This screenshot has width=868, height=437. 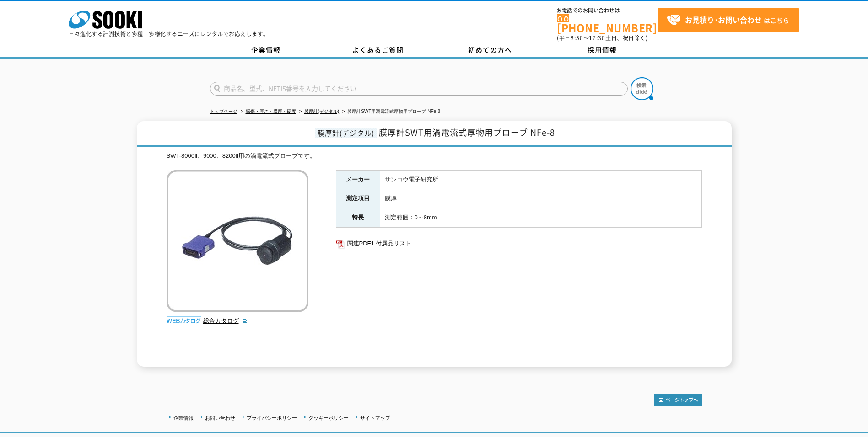 I want to click on a: お見積り･お問い合わせはこちら, so click(x=728, y=20).